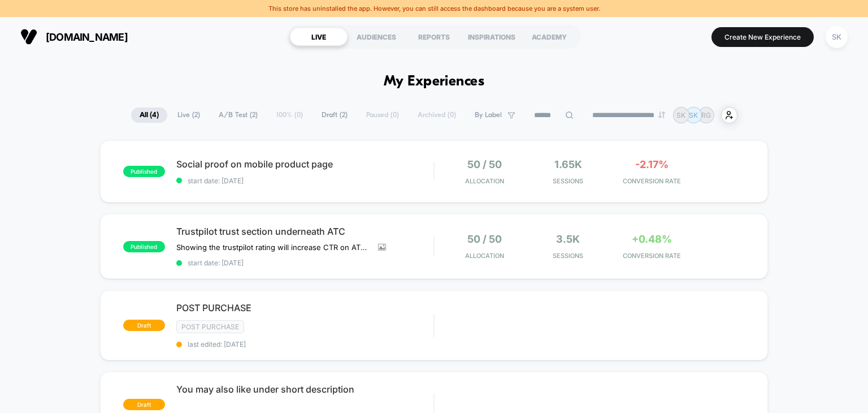 This screenshot has width=868, height=413. I want to click on h1: My Experiences, so click(434, 81).